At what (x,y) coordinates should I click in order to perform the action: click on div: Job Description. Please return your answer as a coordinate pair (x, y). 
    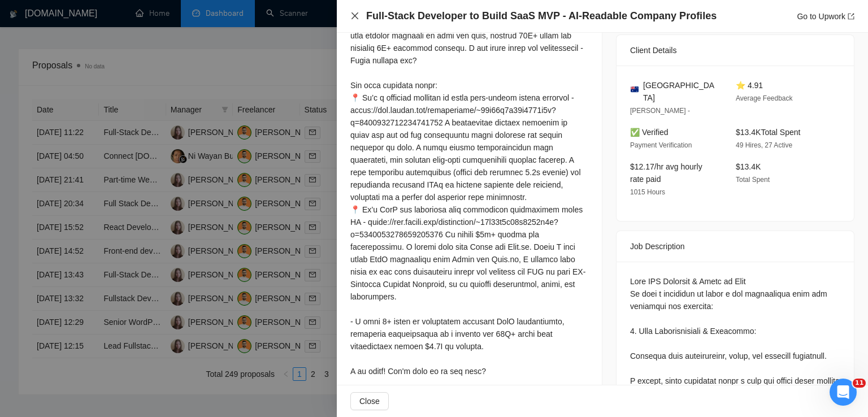
    Looking at the image, I should click on (735, 246).